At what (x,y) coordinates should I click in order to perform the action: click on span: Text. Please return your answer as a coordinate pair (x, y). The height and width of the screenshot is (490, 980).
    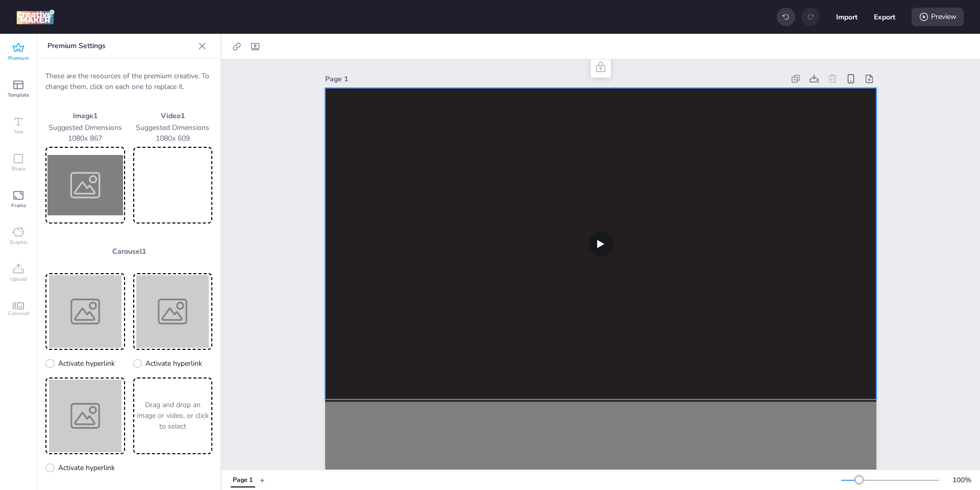
    Looking at the image, I should click on (18, 132).